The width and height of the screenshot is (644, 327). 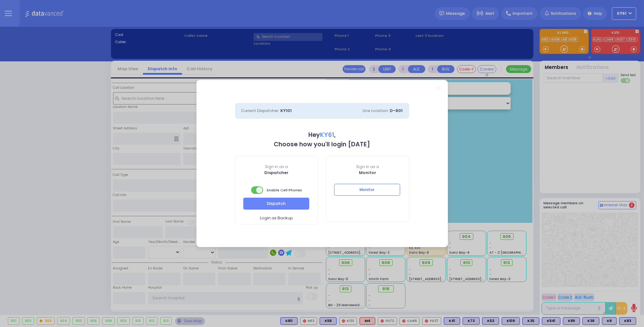 What do you see at coordinates (276, 203) in the screenshot?
I see `button: Dispatch` at bounding box center [276, 203].